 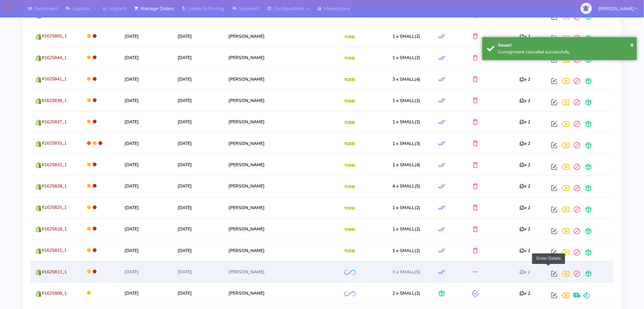 What do you see at coordinates (54, 250) in the screenshot?
I see `span: #1625815_1` at bounding box center [54, 250].